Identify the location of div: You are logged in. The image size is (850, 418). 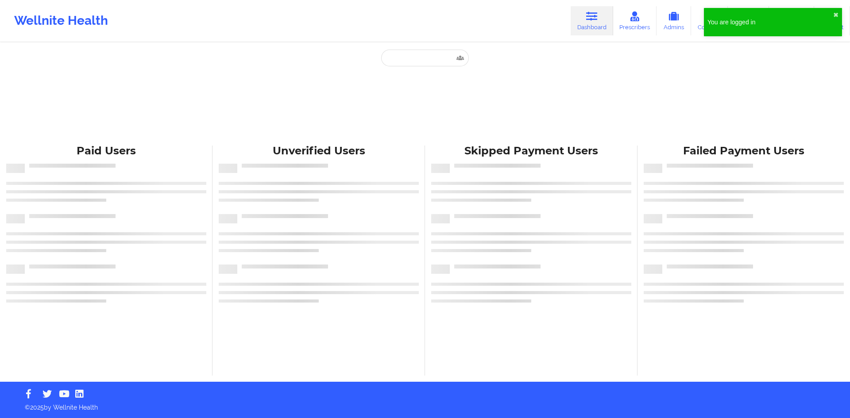
(770, 22).